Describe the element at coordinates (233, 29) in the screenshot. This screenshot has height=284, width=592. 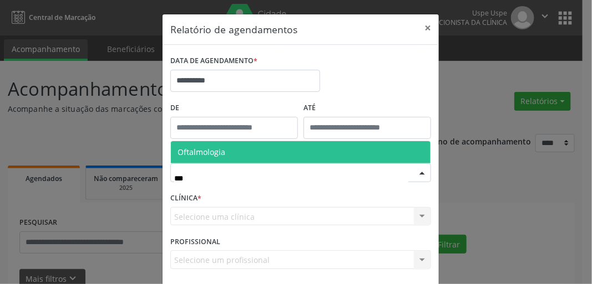
I see `h5: Relatório de agendamentos` at that location.